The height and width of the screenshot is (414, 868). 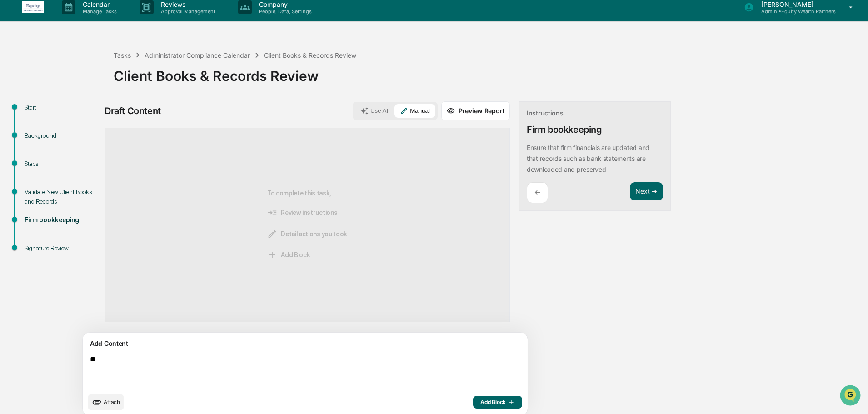 I want to click on a: 🖐️Preclearance, so click(x=34, y=119).